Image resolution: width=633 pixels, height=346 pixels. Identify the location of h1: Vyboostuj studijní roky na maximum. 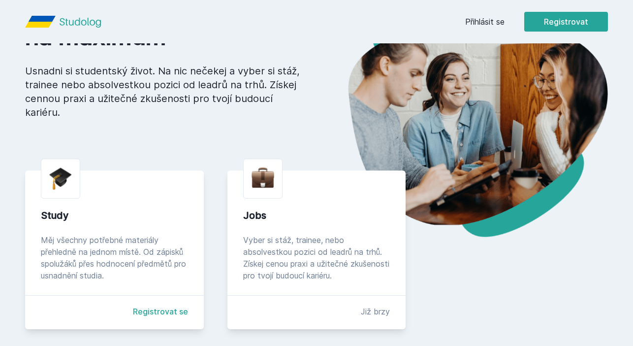
(163, 25).